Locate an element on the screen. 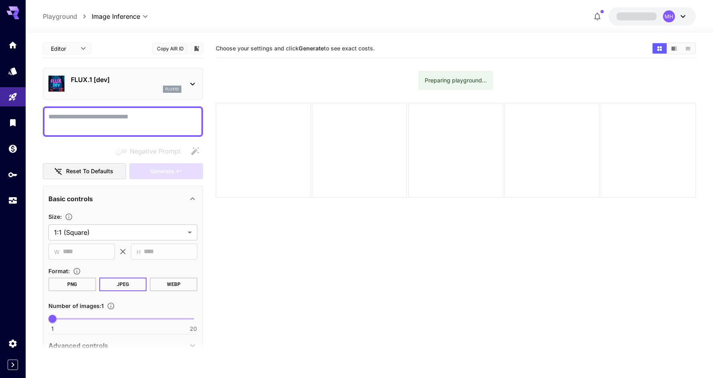 Image resolution: width=713 pixels, height=378 pixels. div: Basic controls is located at coordinates (123, 199).